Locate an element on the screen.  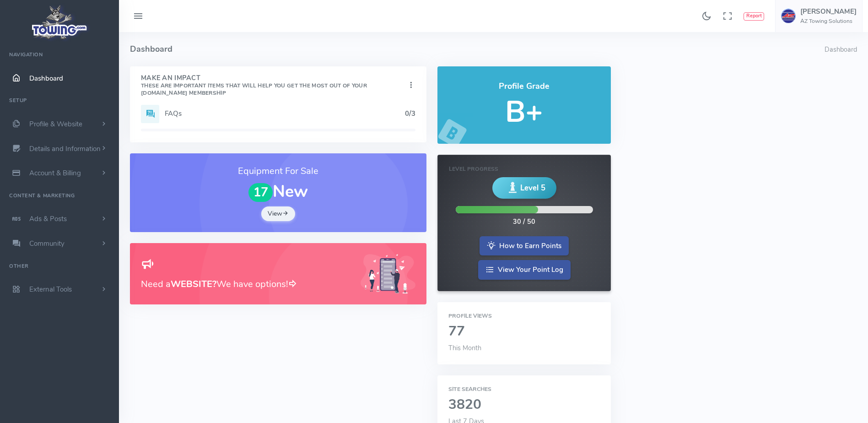
h6: AZ Towing Solutions is located at coordinates (828, 21).